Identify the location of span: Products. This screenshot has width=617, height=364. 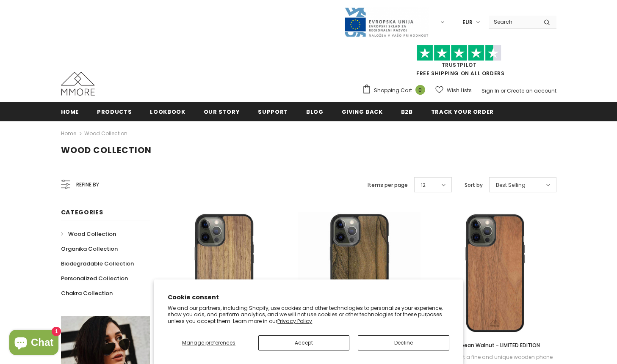
(115, 112).